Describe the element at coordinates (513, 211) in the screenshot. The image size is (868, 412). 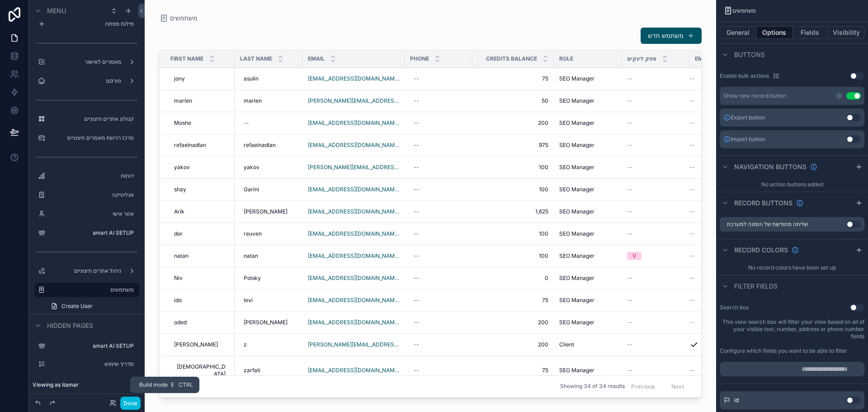
I see `a: 1,625` at that location.